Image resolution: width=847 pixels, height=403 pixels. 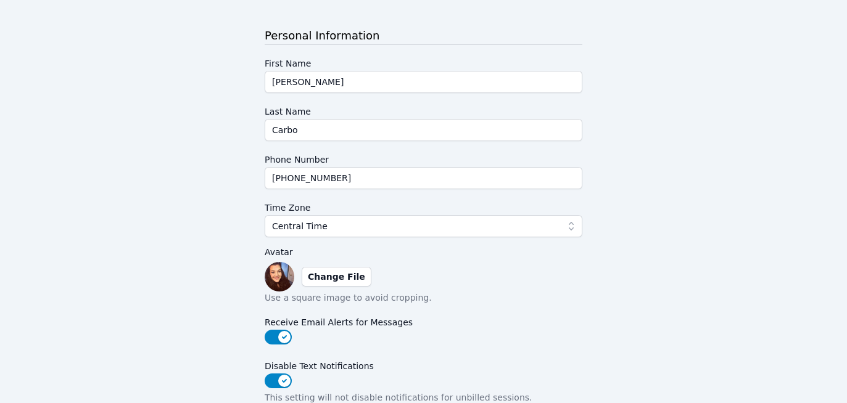 I want to click on label: Time Zone, so click(x=423, y=206).